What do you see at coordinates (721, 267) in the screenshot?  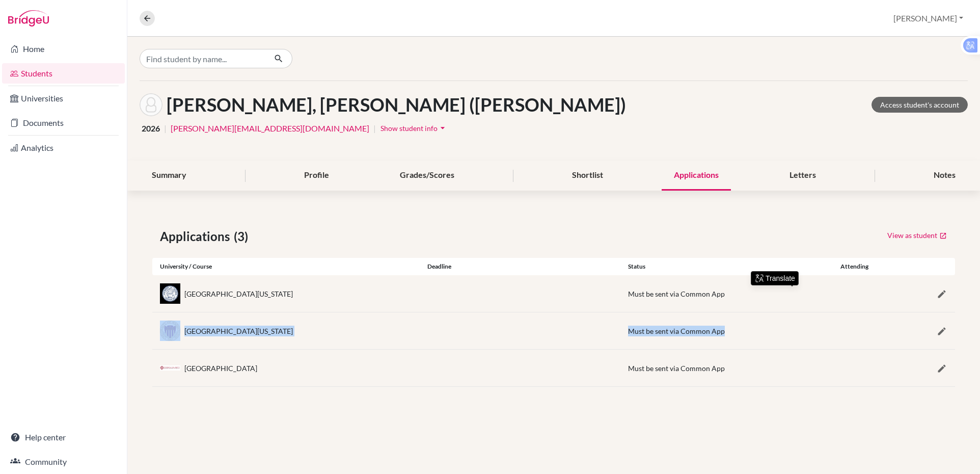 I see `div: Status` at bounding box center [721, 267].